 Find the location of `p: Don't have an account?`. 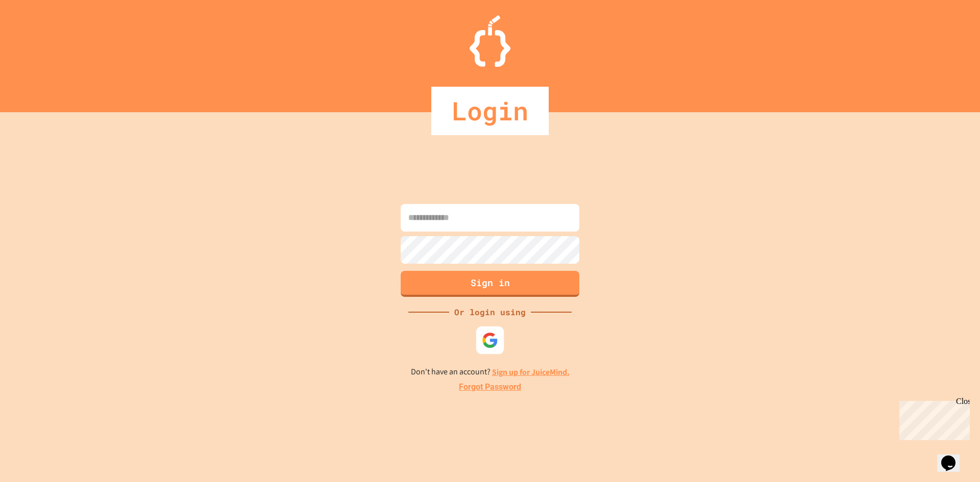

p: Don't have an account? is located at coordinates (490, 372).